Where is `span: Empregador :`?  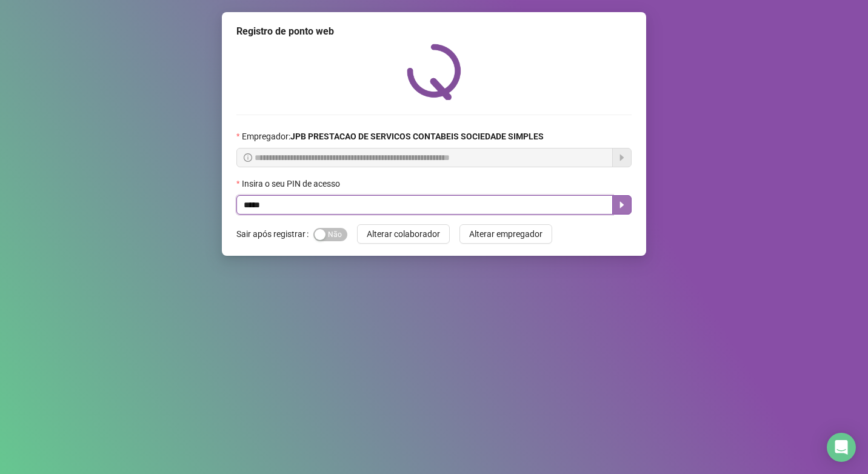
span: Empregador : is located at coordinates (393, 136).